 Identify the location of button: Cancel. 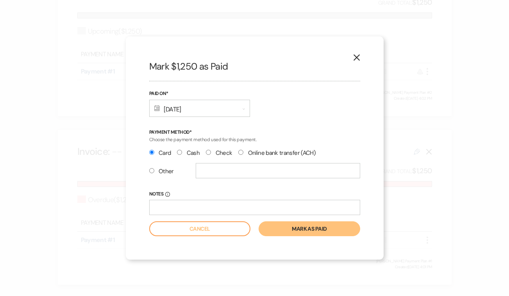
(200, 229).